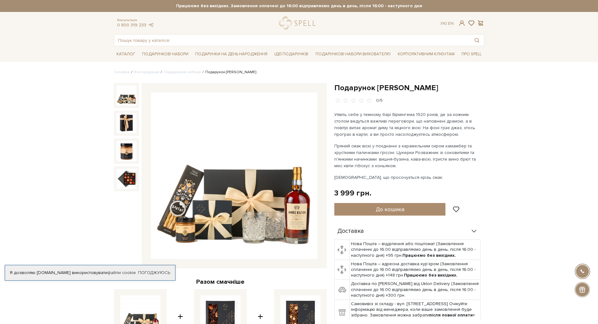  I want to click on a: logo, so click(299, 23).